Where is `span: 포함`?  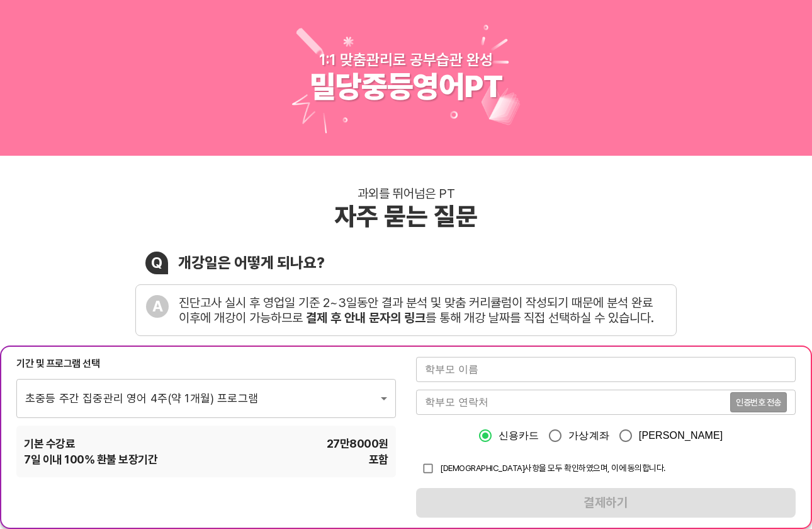
span: 포함 is located at coordinates (378, 459).